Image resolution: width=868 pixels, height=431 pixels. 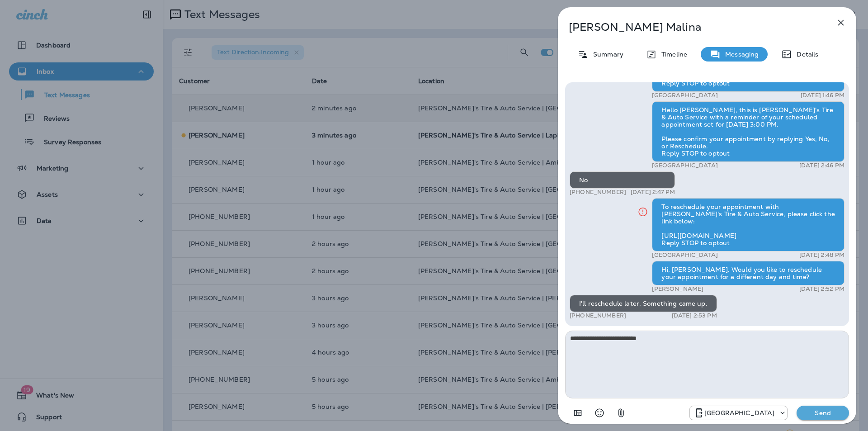 What do you see at coordinates (823, 413) in the screenshot?
I see `button: Send` at bounding box center [823, 413].